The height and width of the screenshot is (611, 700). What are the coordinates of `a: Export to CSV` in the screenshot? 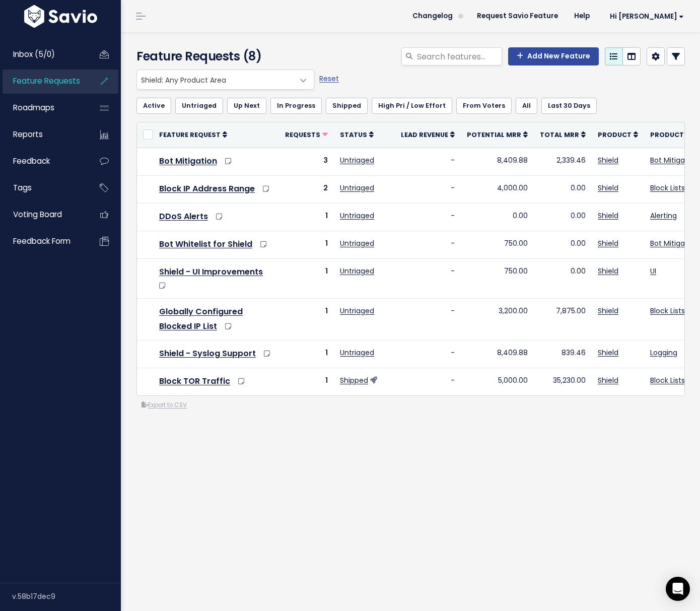 It's located at (164, 405).